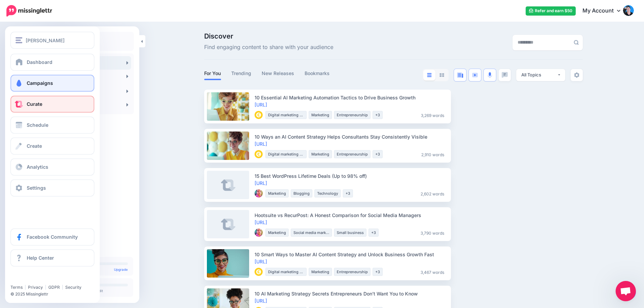 The image size is (644, 308). What do you see at coordinates (350, 232) in the screenshot?
I see `li: Small business` at bounding box center [350, 232].